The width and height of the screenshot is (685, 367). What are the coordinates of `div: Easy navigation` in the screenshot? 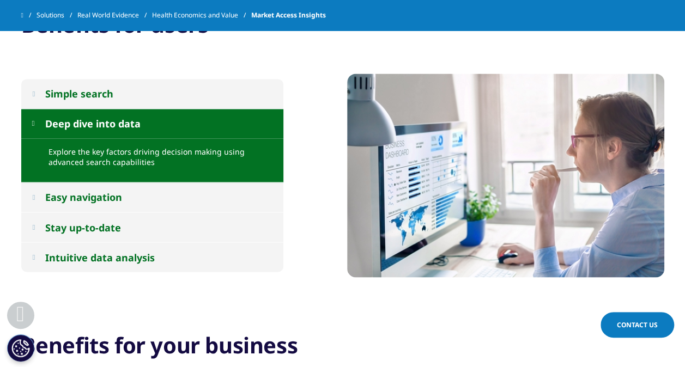 It's located at (83, 197).